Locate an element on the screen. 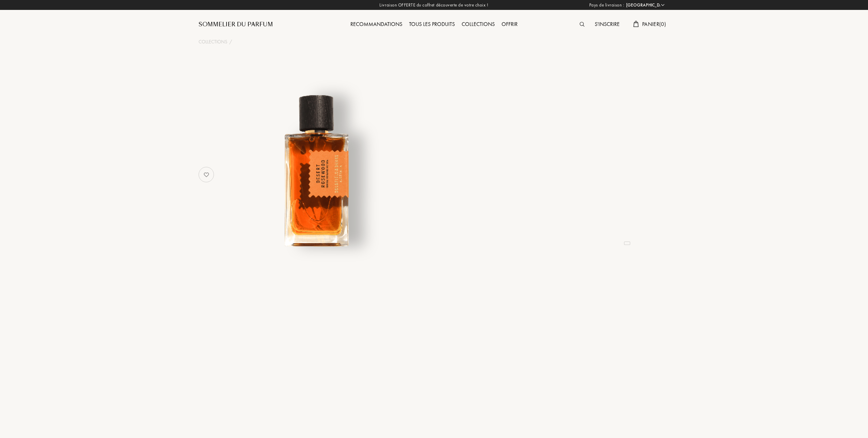  div: Sommelier du Parfum is located at coordinates (235, 24).